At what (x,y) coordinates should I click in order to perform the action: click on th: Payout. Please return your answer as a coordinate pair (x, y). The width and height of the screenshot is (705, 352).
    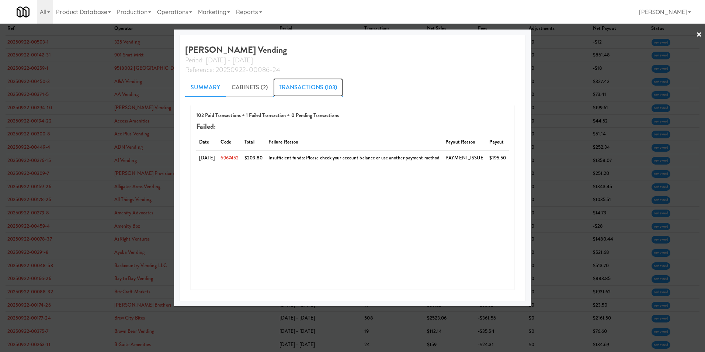
    Looking at the image, I should click on (497, 142).